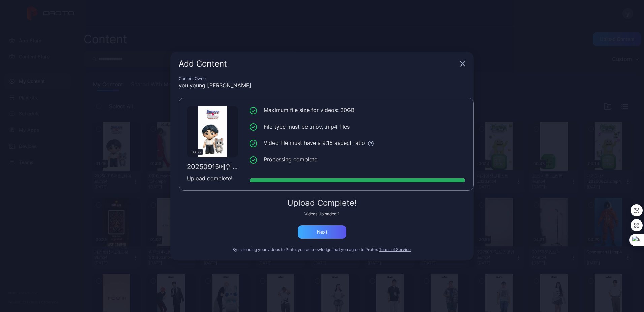  What do you see at coordinates (357, 126) in the screenshot?
I see `li: File type must be .mov, .mp4 files` at bounding box center [357, 126].